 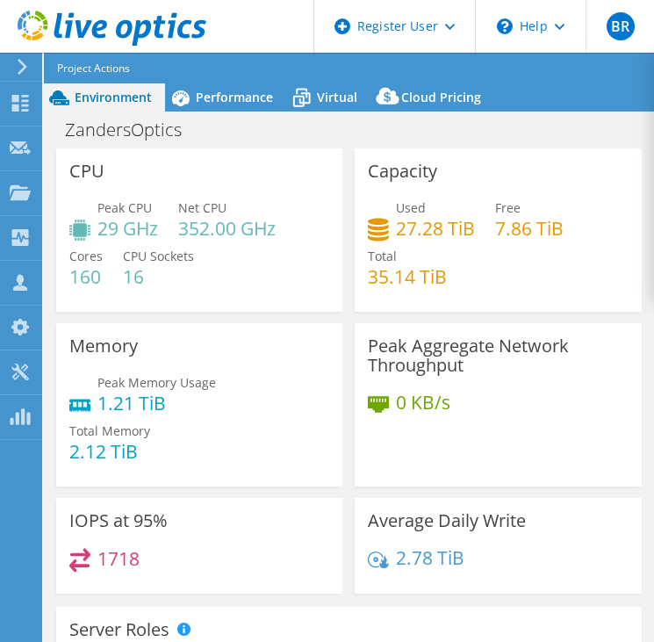 I want to click on h3: Server Roles, so click(x=119, y=629).